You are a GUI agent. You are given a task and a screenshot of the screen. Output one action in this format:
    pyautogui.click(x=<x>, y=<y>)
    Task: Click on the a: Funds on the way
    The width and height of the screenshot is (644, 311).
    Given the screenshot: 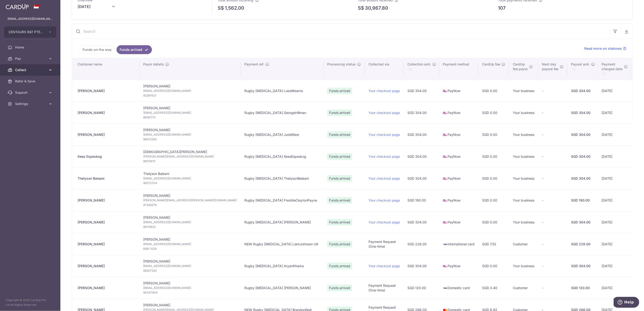 What is the action you would take?
    pyautogui.click(x=97, y=50)
    